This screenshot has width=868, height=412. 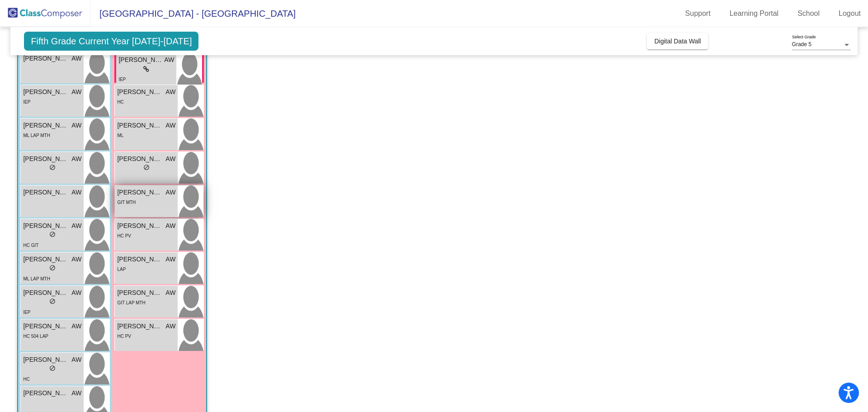 What do you see at coordinates (755, 14) in the screenshot?
I see `a: Learning Portal` at bounding box center [755, 14].